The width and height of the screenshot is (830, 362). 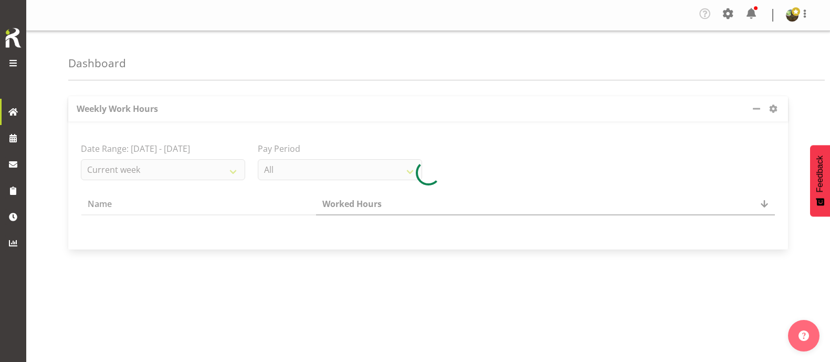 What do you see at coordinates (97, 63) in the screenshot?
I see `h4: Dashboard` at bounding box center [97, 63].